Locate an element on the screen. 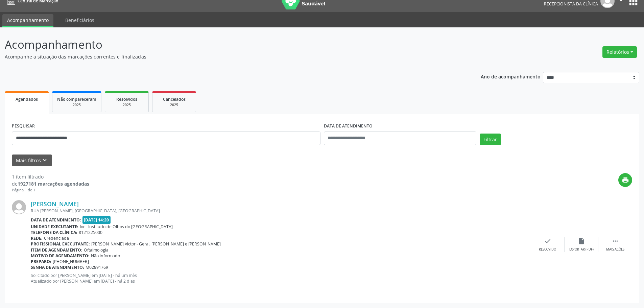 Image resolution: width=644 pixels, height=308 pixels. p: Ano de acompanhamento is located at coordinates (511, 76).